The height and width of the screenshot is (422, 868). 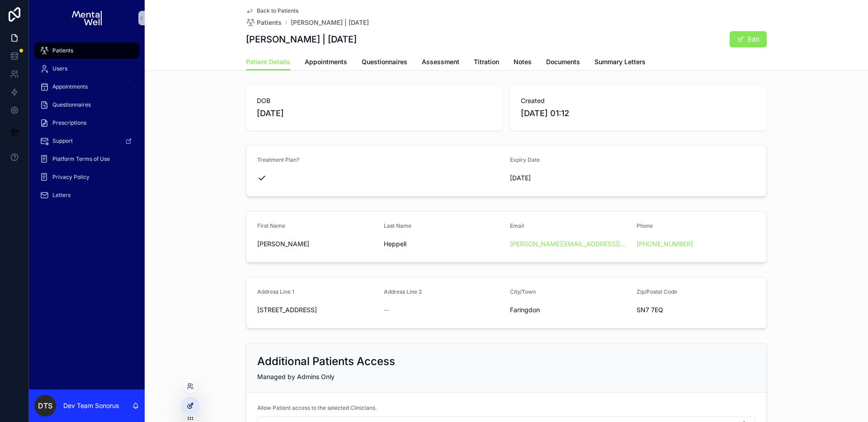 I want to click on span: Faringdon, so click(x=569, y=309).